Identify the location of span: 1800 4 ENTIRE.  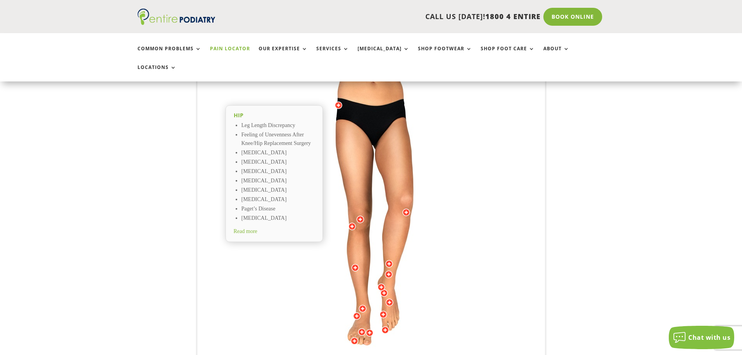
(513, 16).